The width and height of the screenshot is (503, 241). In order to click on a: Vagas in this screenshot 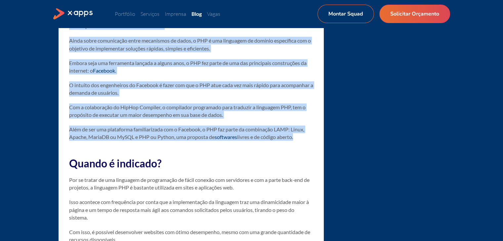, I will do `click(214, 14)`.